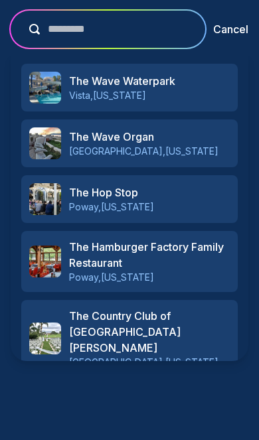 Image resolution: width=259 pixels, height=440 pixels. I want to click on h3: The Wave Waterpark, so click(149, 81).